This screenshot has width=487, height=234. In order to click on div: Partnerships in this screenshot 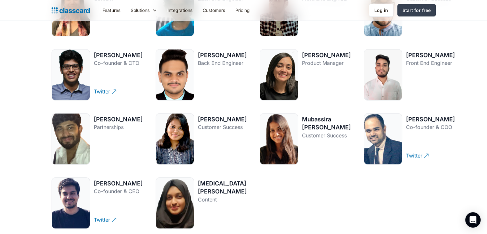, I will do `click(118, 127)`.